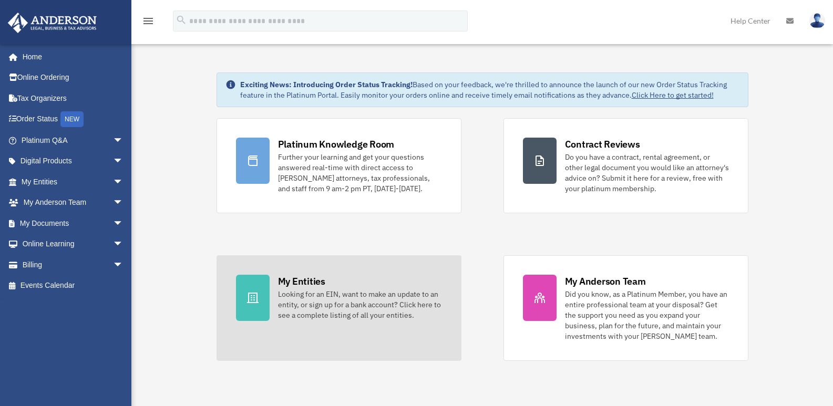 The image size is (833, 406). I want to click on div: Based on your feedback, we're thrilled to announce the launch of our new Order Status Tracking fe..., so click(490, 90).